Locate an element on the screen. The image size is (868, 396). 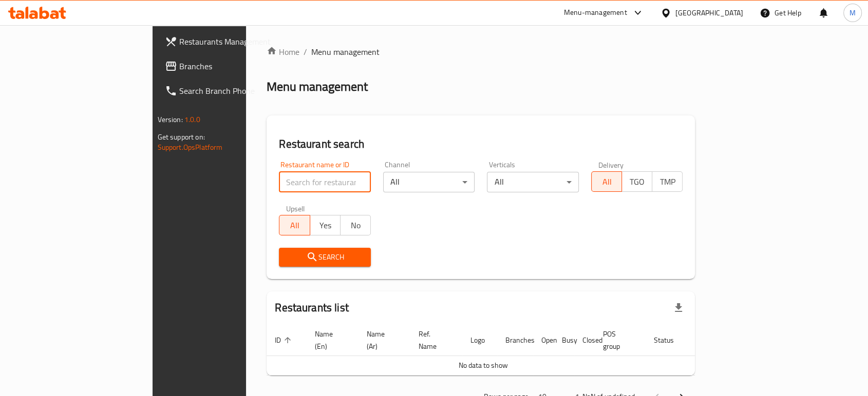
div: Export file is located at coordinates (678, 308).